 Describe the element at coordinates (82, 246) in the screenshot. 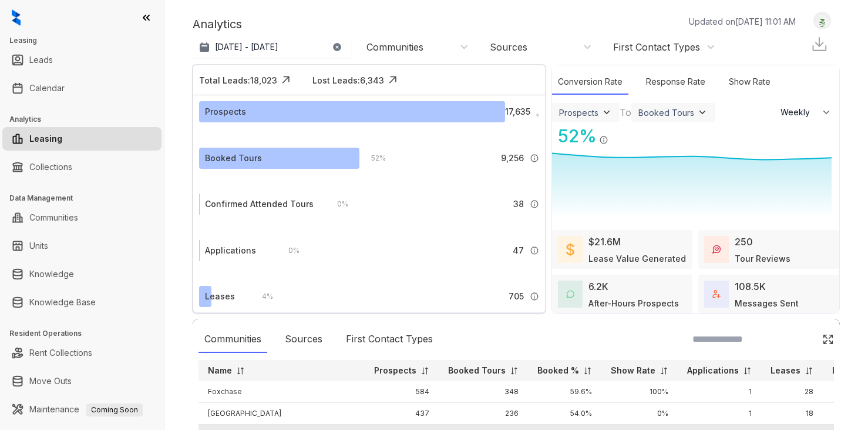

I see `li: Units` at that location.